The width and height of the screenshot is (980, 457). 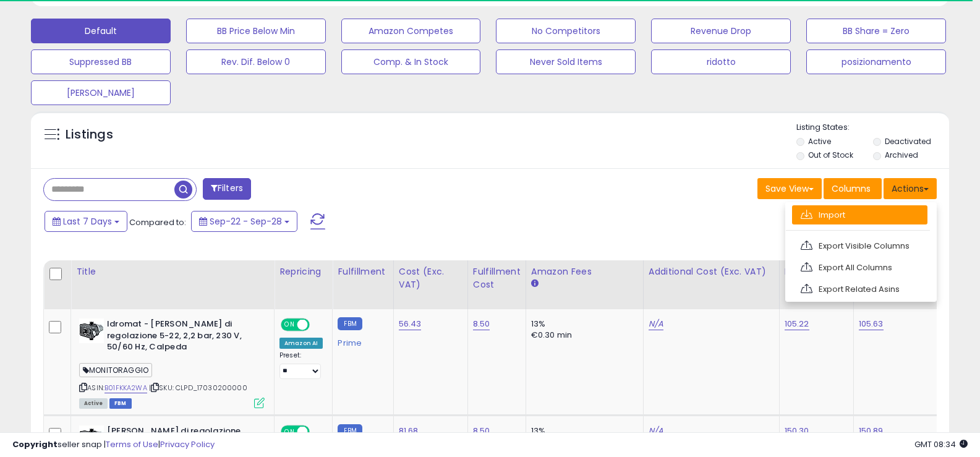 What do you see at coordinates (87, 221) in the screenshot?
I see `span: Last 7 Days` at bounding box center [87, 221].